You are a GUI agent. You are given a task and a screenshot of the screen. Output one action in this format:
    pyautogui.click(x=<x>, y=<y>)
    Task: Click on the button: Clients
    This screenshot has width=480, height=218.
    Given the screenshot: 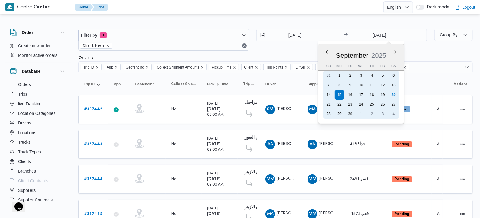 What is the action you would take?
    pyautogui.click(x=38, y=162)
    